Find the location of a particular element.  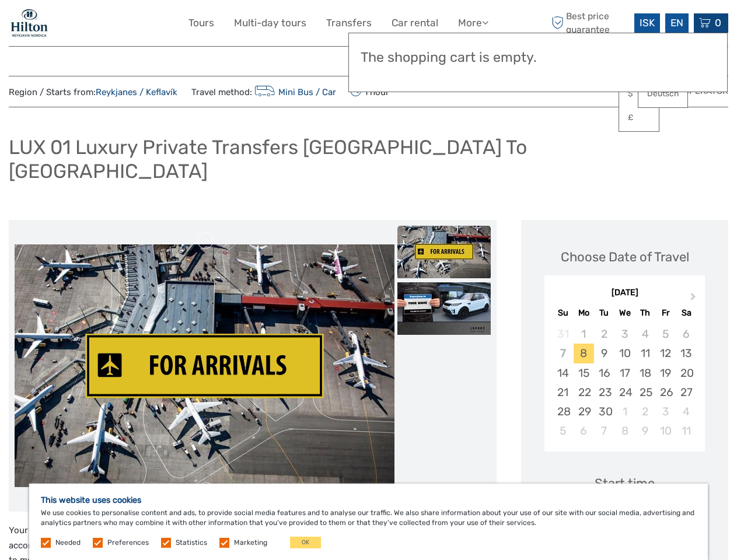

div: Choose Saturday, September 27th, 2025 is located at coordinates (686, 392).